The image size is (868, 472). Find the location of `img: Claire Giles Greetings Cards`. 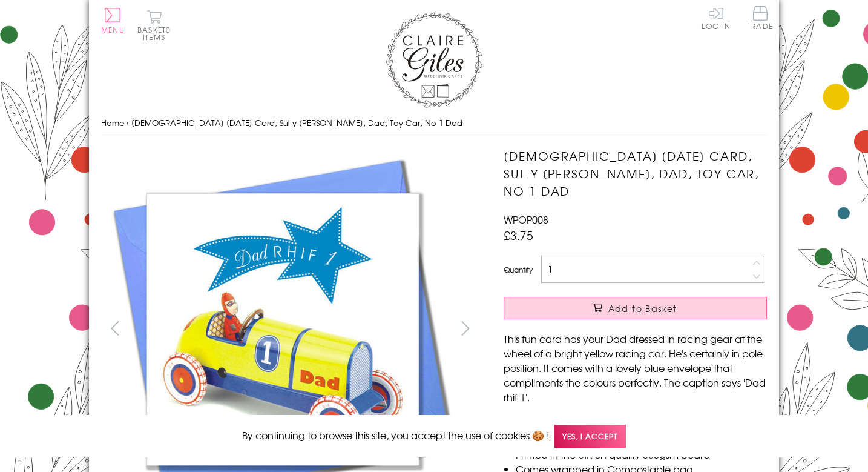

img: Claire Giles Greetings Cards is located at coordinates (434, 60).